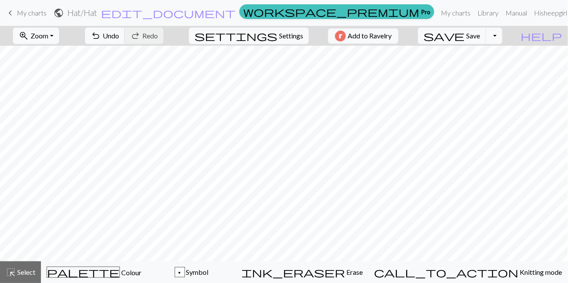 The height and width of the screenshot is (283, 568). What do you see at coordinates (517, 13) in the screenshot?
I see `a: Manual` at bounding box center [517, 13].